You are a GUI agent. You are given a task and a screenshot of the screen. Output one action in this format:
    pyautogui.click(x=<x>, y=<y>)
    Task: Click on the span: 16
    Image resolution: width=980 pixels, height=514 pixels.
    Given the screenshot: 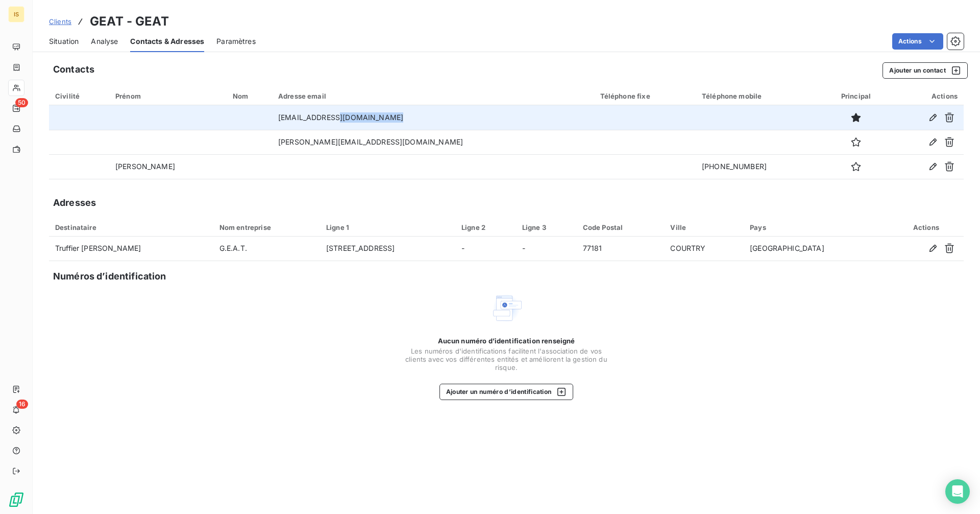 What is the action you would take?
    pyautogui.click(x=22, y=404)
    